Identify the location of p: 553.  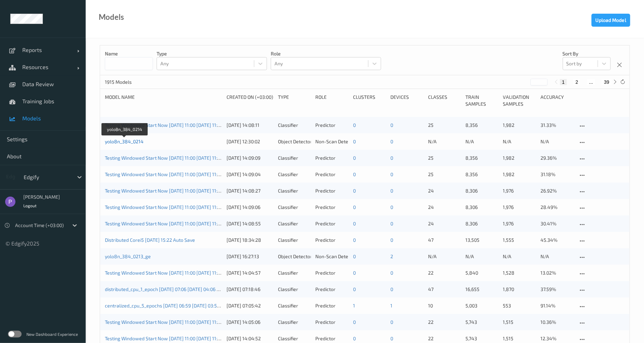
(519, 306).